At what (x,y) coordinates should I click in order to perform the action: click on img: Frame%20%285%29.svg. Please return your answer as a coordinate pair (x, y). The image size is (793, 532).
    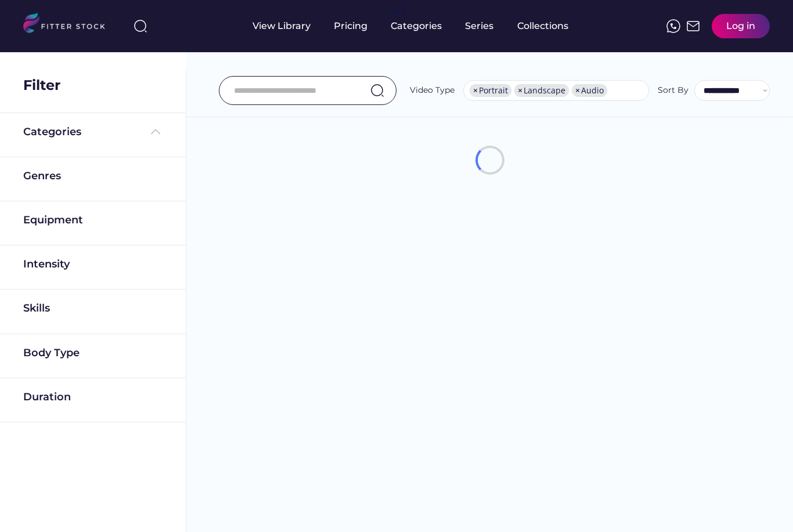
    Looking at the image, I should click on (156, 132).